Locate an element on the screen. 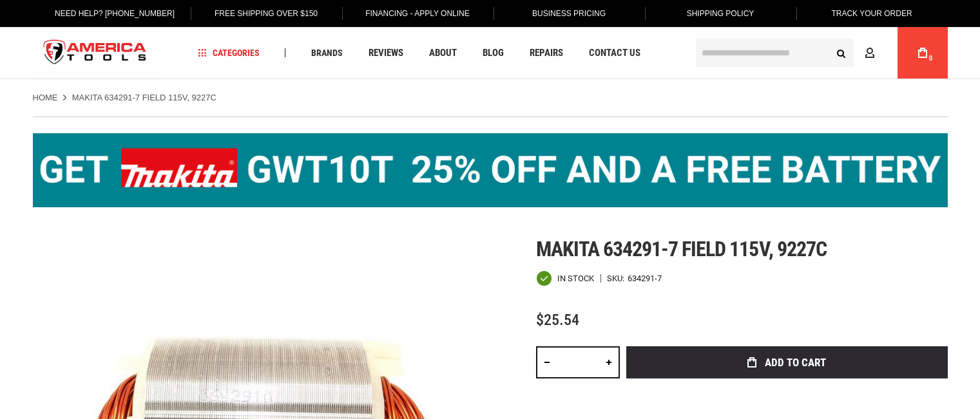  button: Add to Cart is located at coordinates (787, 363).